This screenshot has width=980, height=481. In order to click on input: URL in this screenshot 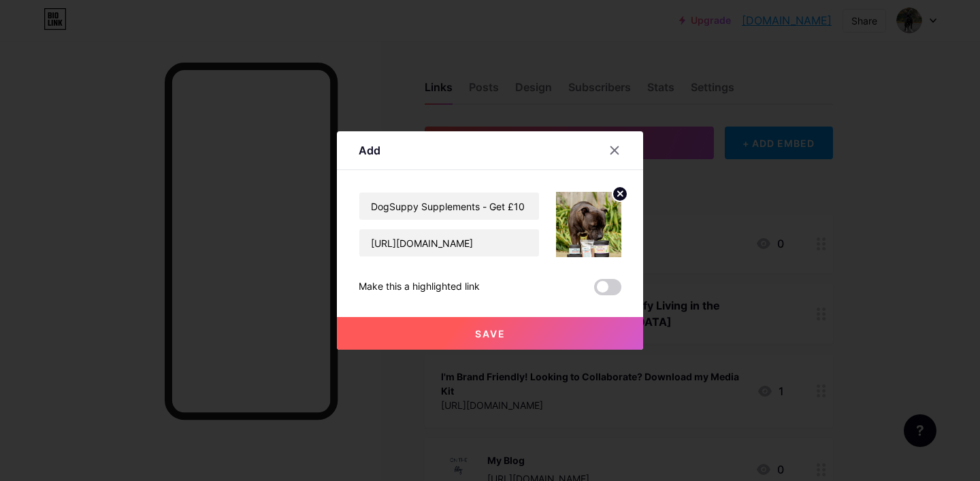, I will do `click(449, 243)`.